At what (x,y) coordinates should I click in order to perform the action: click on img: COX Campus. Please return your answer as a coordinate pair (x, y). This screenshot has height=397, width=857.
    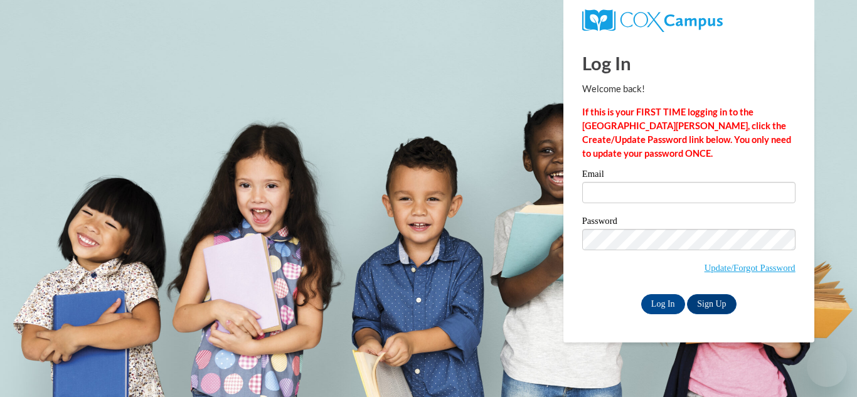
    Looking at the image, I should click on (652, 21).